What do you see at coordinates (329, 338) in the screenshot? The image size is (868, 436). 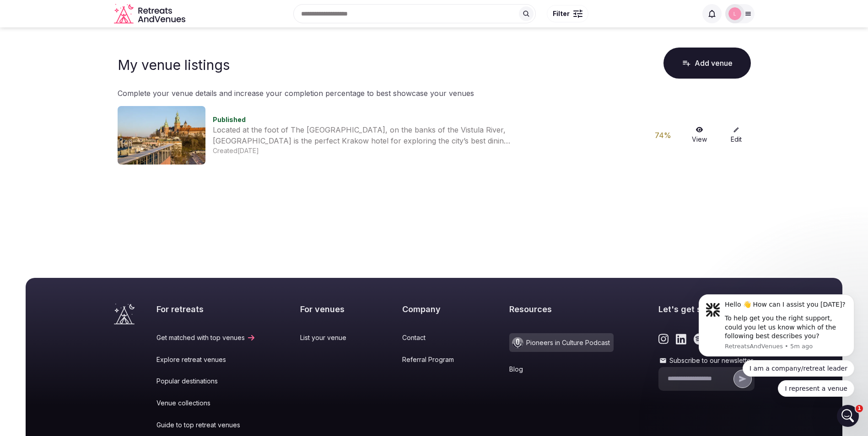 I see `a: List your venue` at bounding box center [329, 338].